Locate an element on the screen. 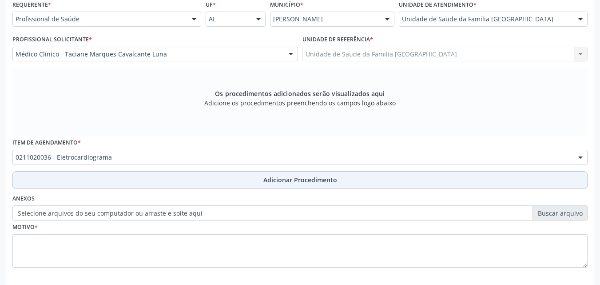 This screenshot has height=285, width=600. label: Item de agendamento is located at coordinates (47, 143).